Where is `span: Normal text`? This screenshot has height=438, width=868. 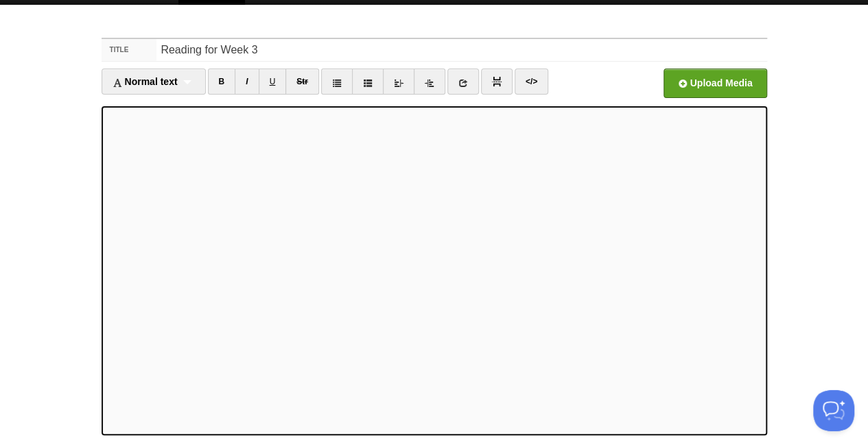 span: Normal text is located at coordinates (145, 82).